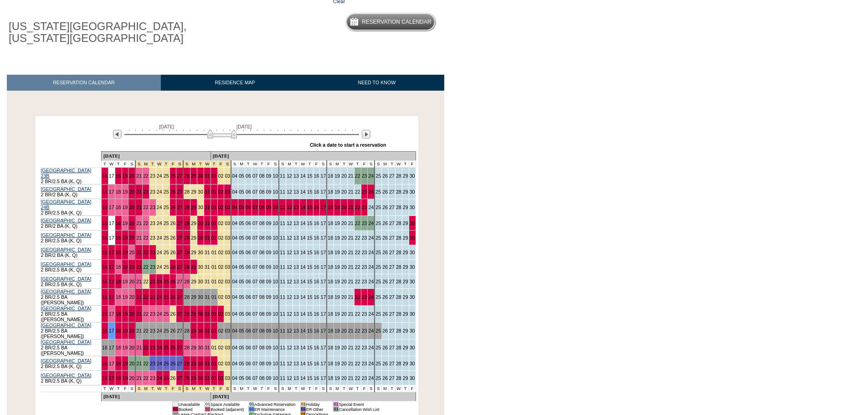 The height and width of the screenshot is (415, 868). What do you see at coordinates (221, 207) in the screenshot?
I see `a: 02` at bounding box center [221, 207].